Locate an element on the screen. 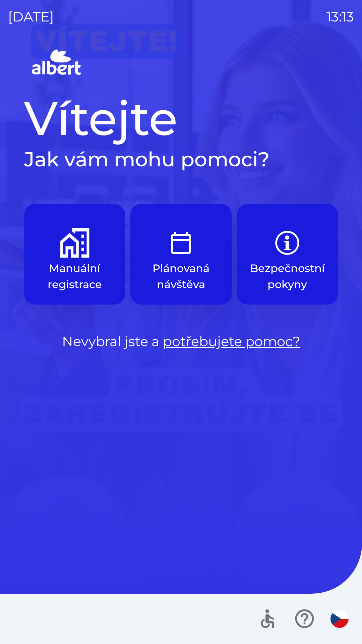 The height and width of the screenshot is (644, 362). img: cs flag is located at coordinates (340, 619).